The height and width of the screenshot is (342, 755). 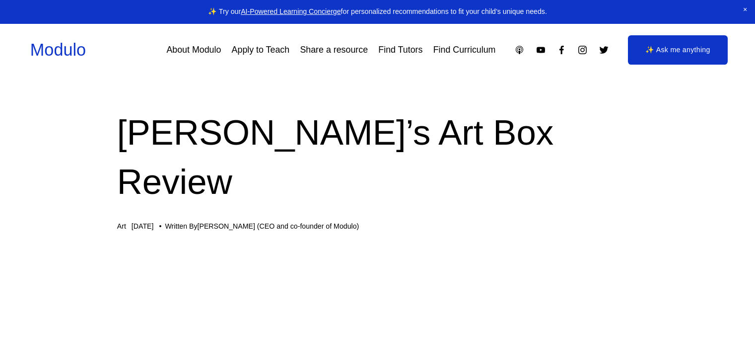 I want to click on a: Instagram, so click(x=583, y=50).